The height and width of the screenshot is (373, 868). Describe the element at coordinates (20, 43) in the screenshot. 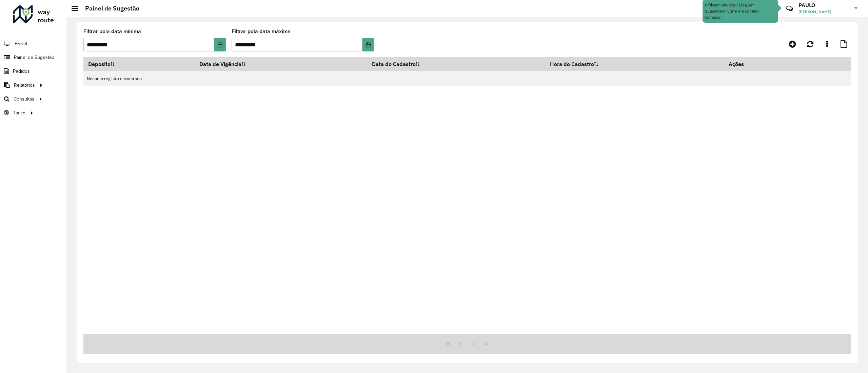

I see `span: Painel` at that location.